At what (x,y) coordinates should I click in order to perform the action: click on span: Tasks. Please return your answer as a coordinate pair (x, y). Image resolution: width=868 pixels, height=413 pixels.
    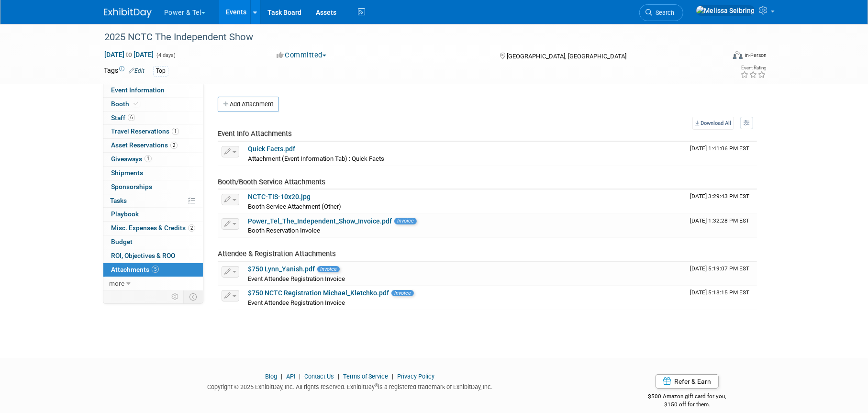
    Looking at the image, I should click on (118, 200).